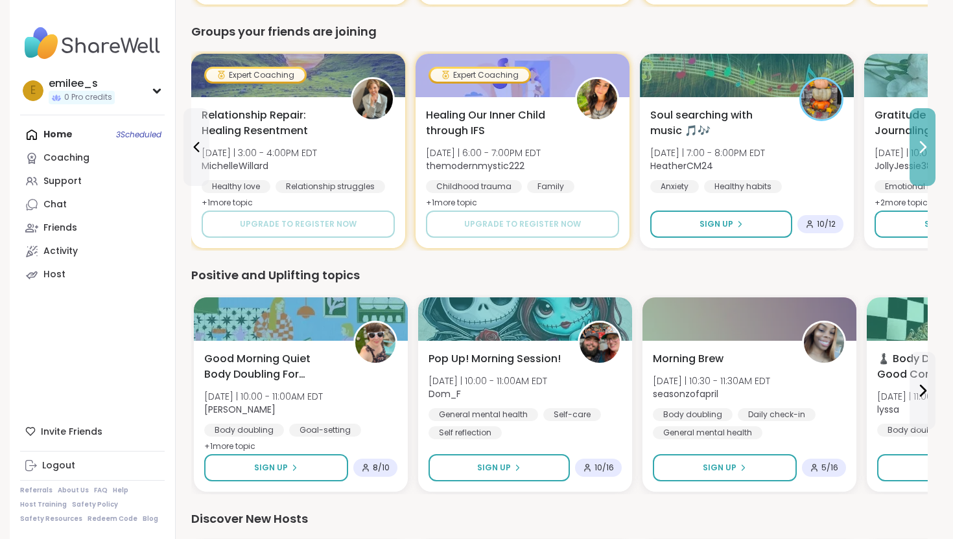 This screenshot has width=953, height=539. I want to click on div: Family, so click(550, 187).